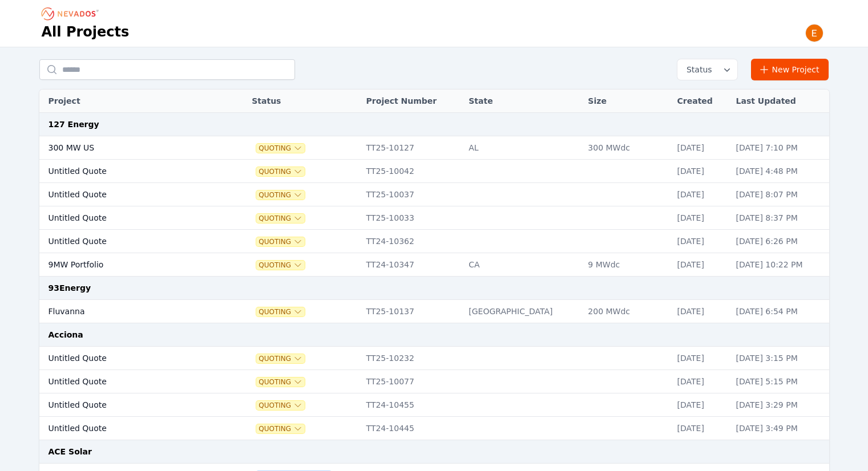  What do you see at coordinates (522, 265) in the screenshot?
I see `td: CA` at bounding box center [522, 265].